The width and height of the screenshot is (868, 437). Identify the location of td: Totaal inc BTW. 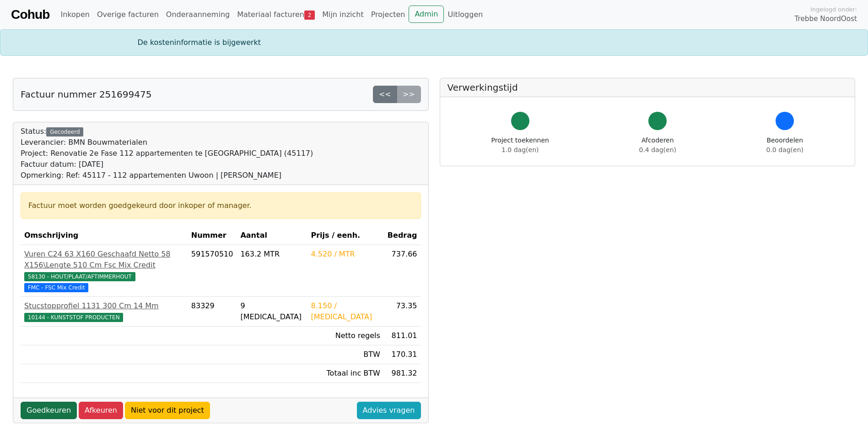
(346, 373).